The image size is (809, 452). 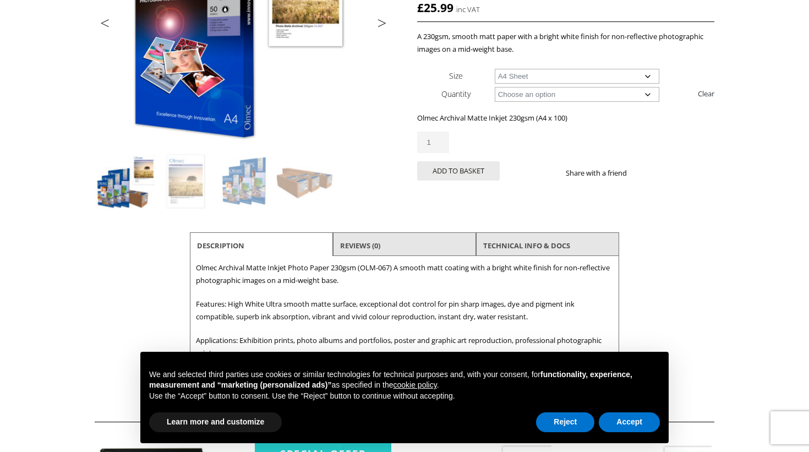 What do you see at coordinates (629, 422) in the screenshot?
I see `button: Accept` at bounding box center [629, 422].